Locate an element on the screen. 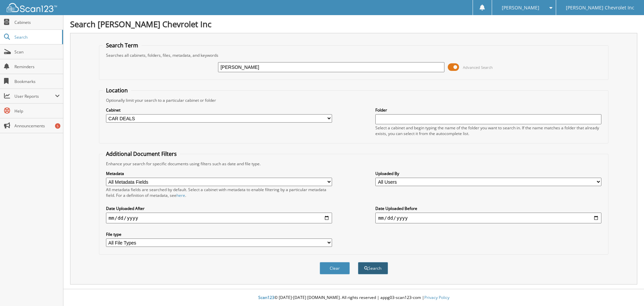  input: start is located at coordinates (219, 218).